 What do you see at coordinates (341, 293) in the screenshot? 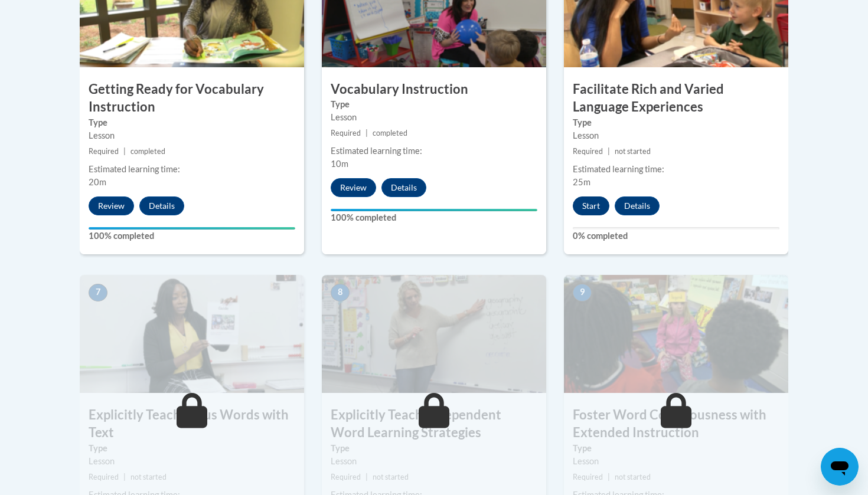
I see `span: 8` at bounding box center [341, 293].